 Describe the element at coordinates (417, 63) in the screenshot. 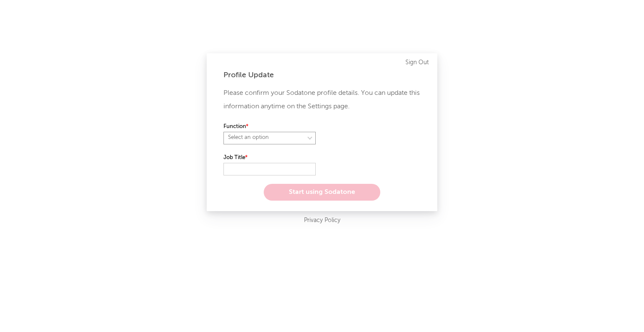

I see `a: Sign Out` at that location.